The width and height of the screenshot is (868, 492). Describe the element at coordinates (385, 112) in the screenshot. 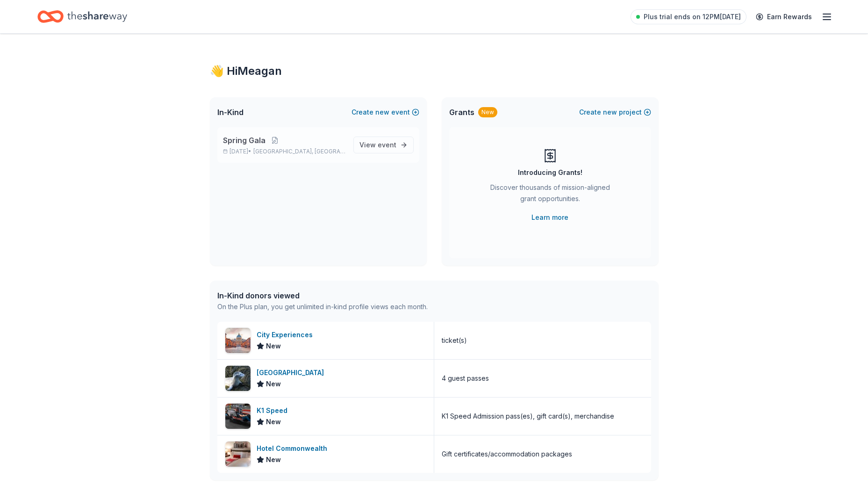

I see `button: Createnewevent` at that location.